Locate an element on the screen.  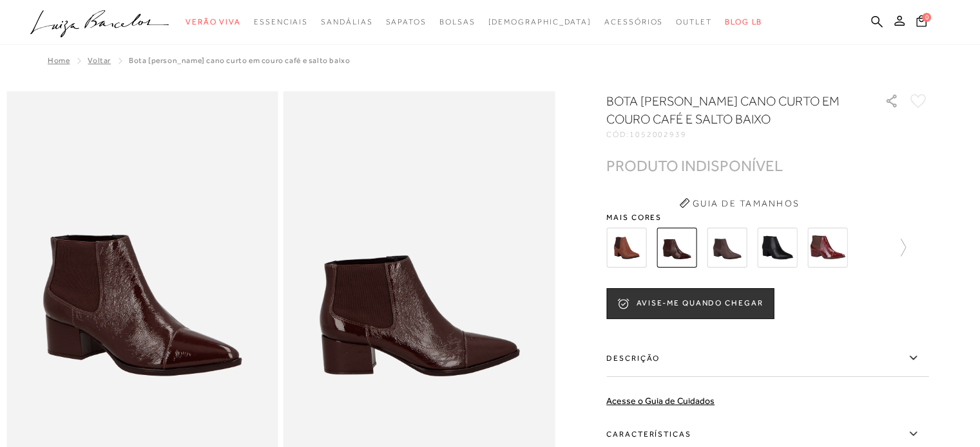
span: Mais cores is located at coordinates (767, 217).